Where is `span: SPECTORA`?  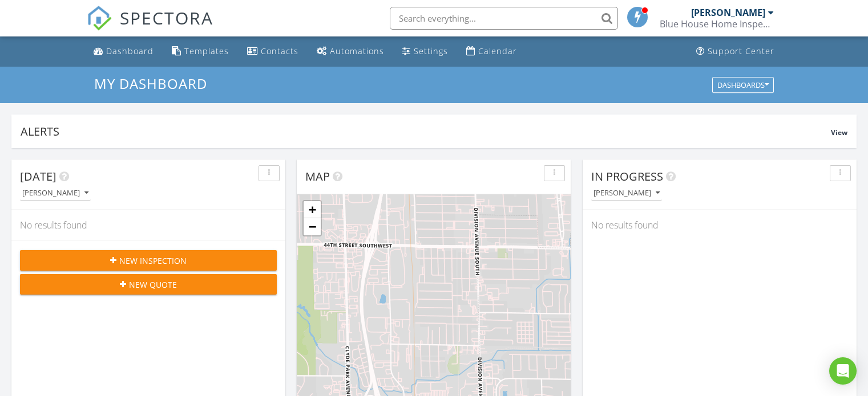
span: SPECTORA is located at coordinates (167, 18).